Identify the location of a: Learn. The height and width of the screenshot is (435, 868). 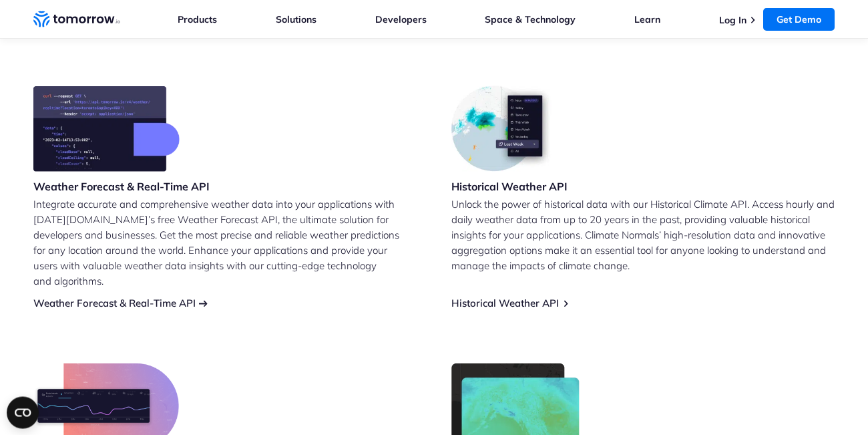
(647, 19).